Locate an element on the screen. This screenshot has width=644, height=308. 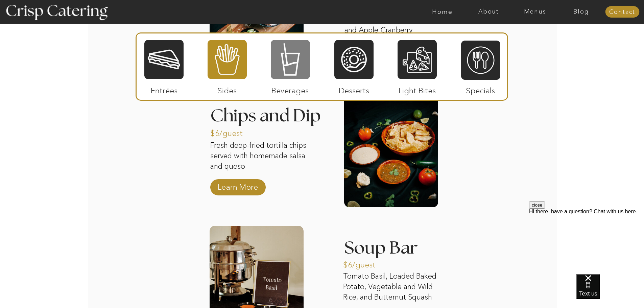
a: Blog is located at coordinates (581, 12).